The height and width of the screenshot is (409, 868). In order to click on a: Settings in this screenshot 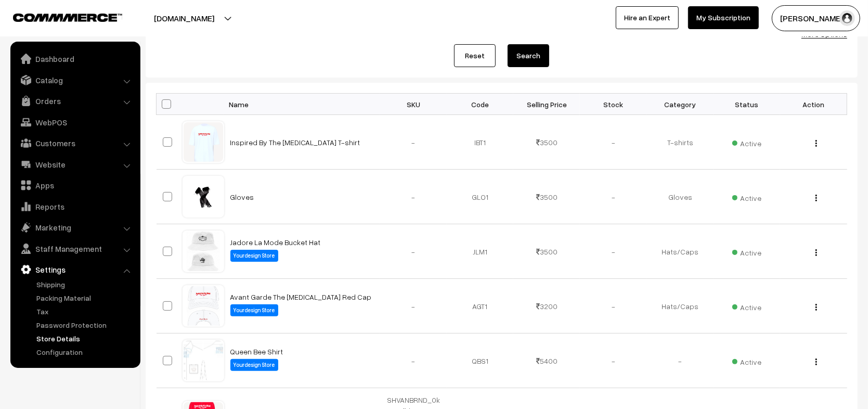, I will do `click(75, 270)`.